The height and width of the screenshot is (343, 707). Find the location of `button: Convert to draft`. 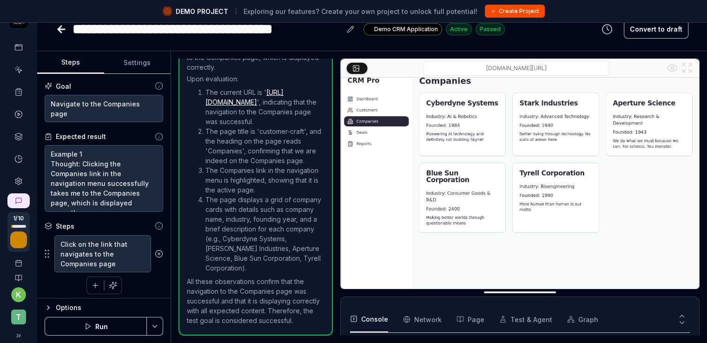

button: Convert to draft is located at coordinates (656, 29).